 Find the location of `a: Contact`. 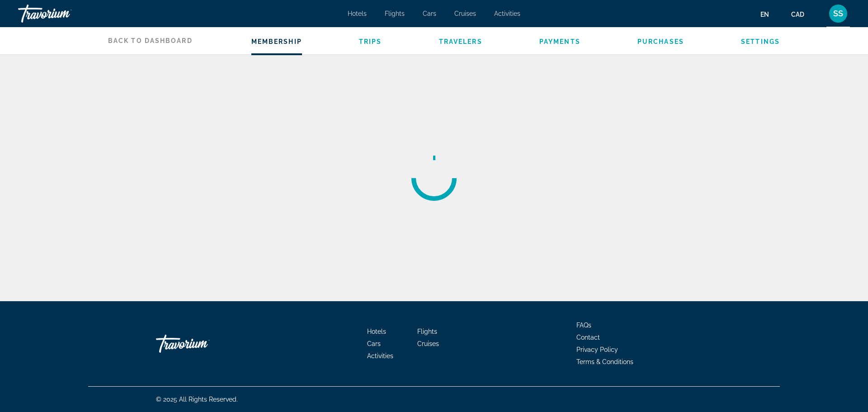

a: Contact is located at coordinates (588, 338).